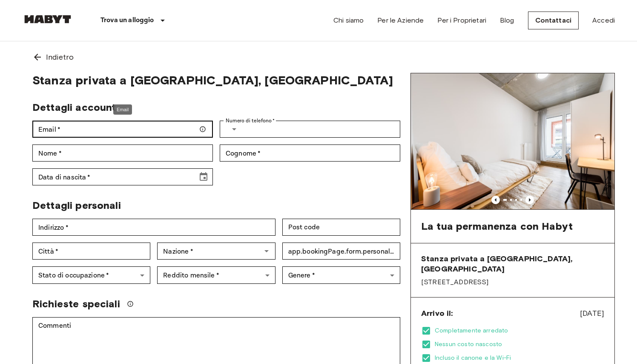 The width and height of the screenshot is (637, 364). I want to click on button: Choose date, so click(204, 177).